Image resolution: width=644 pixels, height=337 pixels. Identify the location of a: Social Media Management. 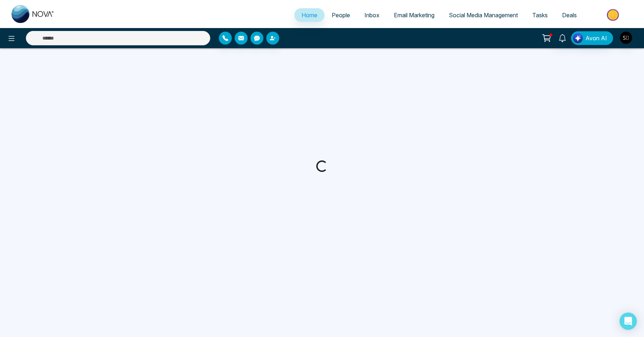
(483, 15).